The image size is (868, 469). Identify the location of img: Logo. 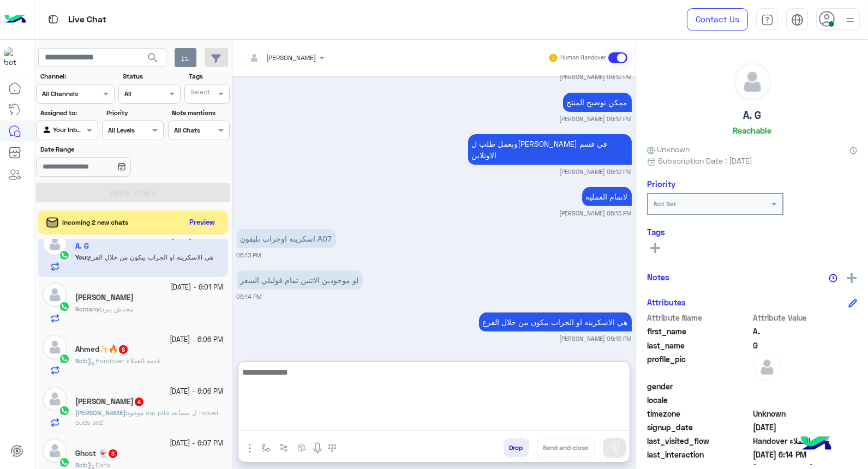
(16, 20).